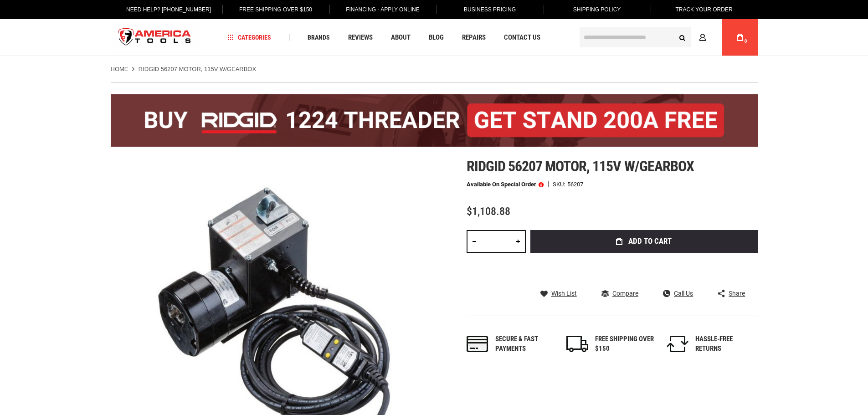  I want to click on span: Shipping Policy, so click(597, 9).